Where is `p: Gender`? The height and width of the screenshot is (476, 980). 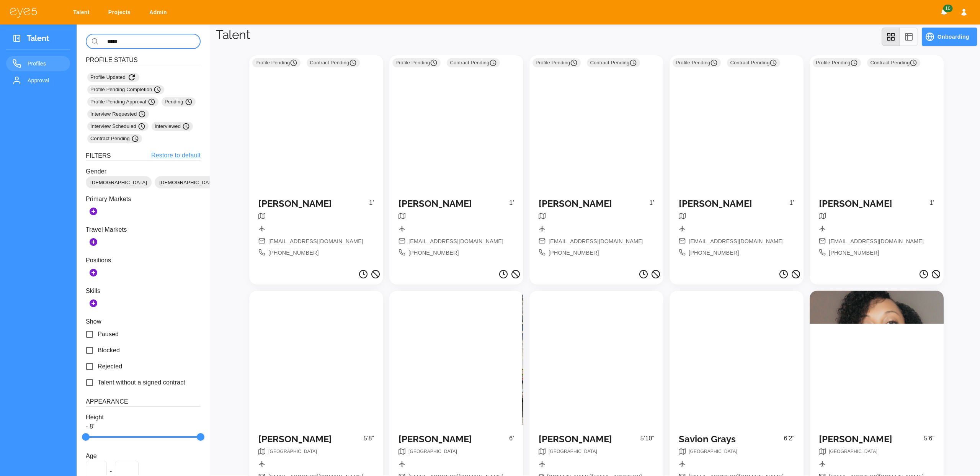 p: Gender is located at coordinates (143, 172).